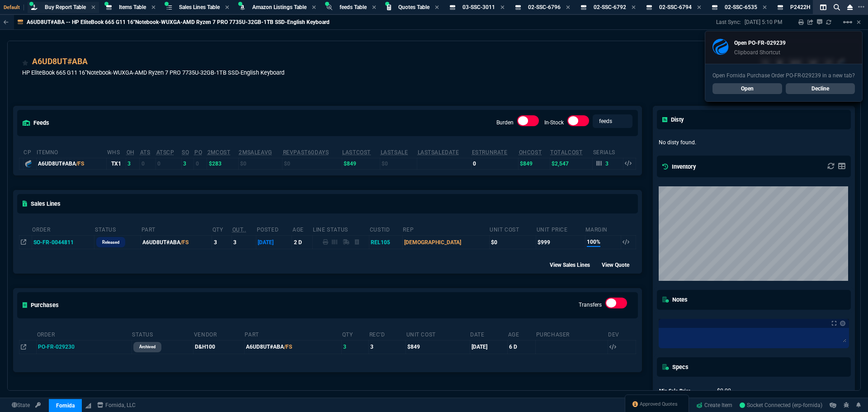  I want to click on span: Default, so click(14, 7).